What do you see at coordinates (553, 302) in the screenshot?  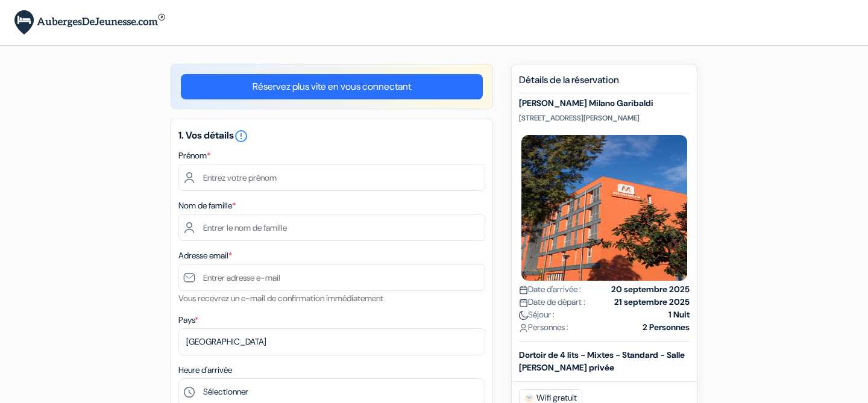 I see `span: Date de départ :` at bounding box center [553, 302].